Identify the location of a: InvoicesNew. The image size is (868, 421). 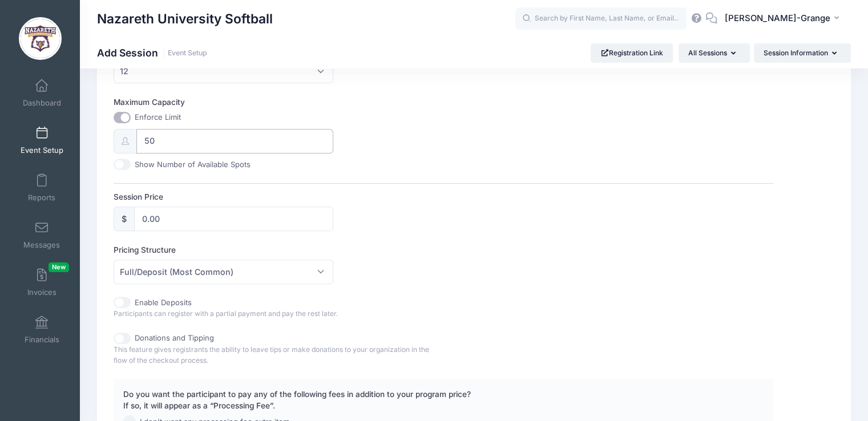
(41, 282).